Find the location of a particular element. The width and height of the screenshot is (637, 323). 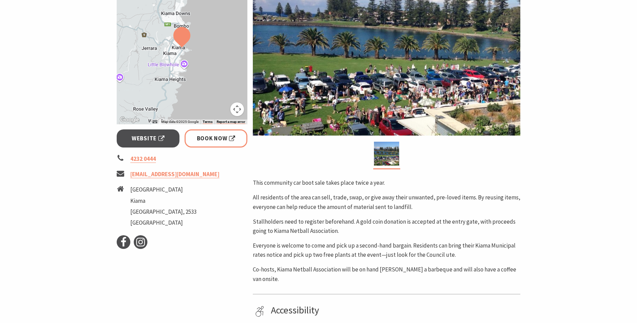

p: This community car boot sale takes place twice a year. is located at coordinates (387, 183).